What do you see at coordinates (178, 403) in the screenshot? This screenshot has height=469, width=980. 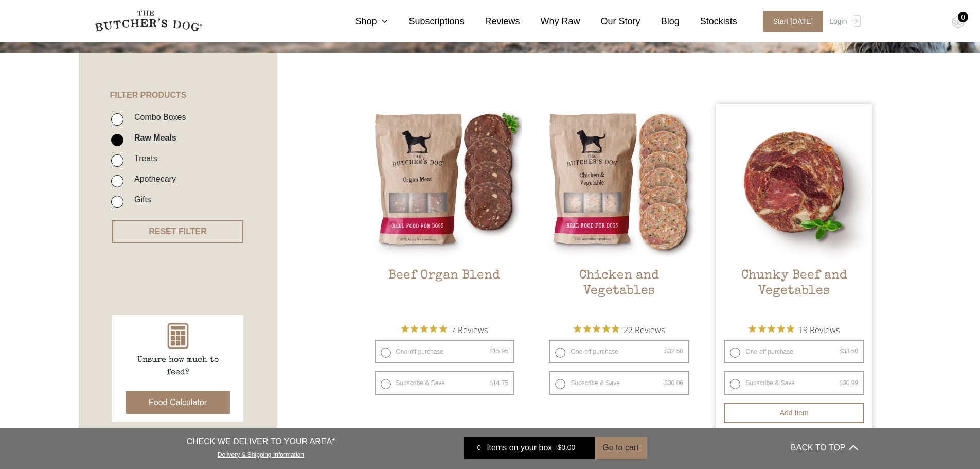 I see `button: Food Calculator` at bounding box center [178, 403].